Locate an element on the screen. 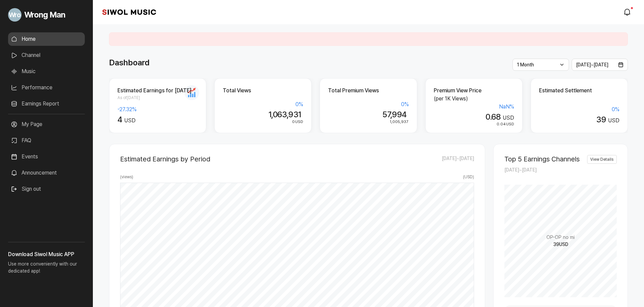 This screenshot has height=307, width=644. a: Earnings Report is located at coordinates (46, 104).